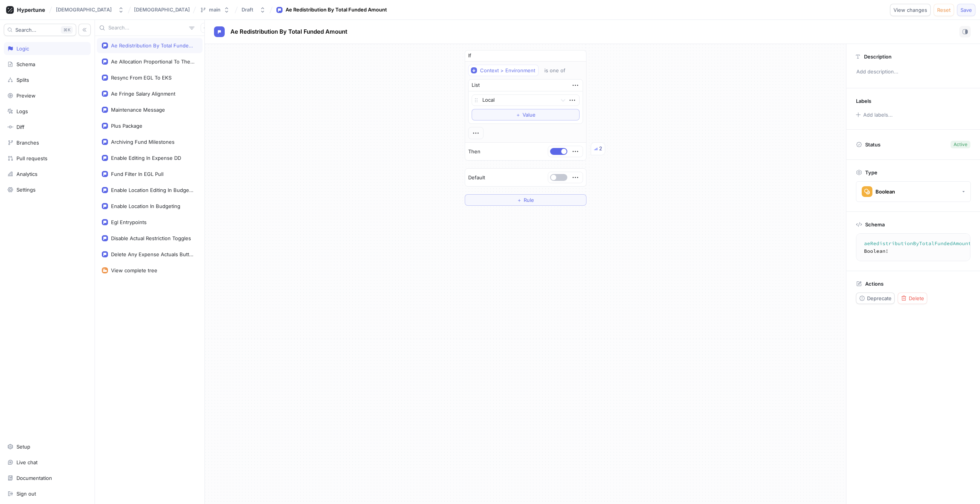 The width and height of the screenshot is (980, 504). What do you see at coordinates (504, 70) in the screenshot?
I see `button: Context > Environment` at bounding box center [504, 70].